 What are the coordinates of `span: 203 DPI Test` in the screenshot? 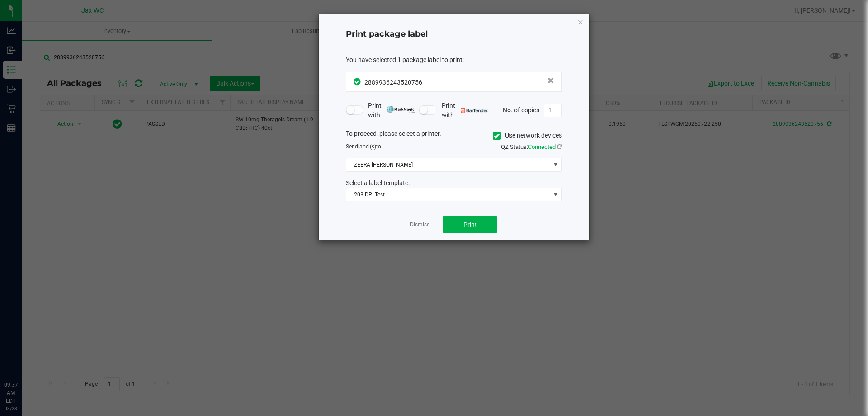 It's located at (448, 195).